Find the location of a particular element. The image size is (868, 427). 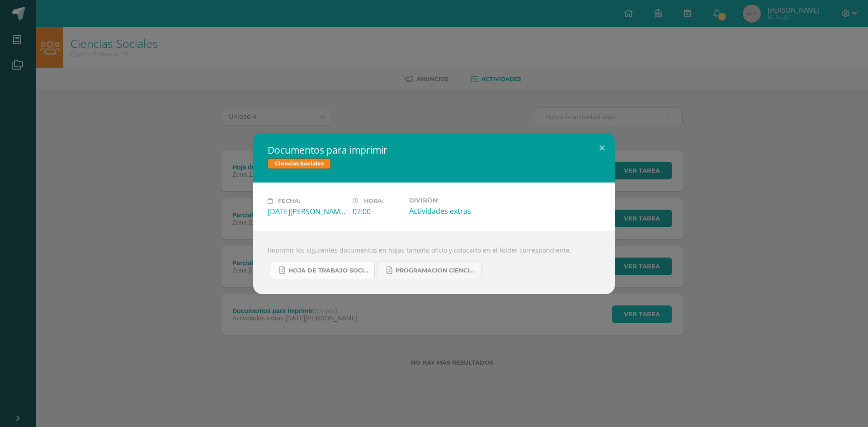

div: Actividades extras is located at coordinates (448, 211).